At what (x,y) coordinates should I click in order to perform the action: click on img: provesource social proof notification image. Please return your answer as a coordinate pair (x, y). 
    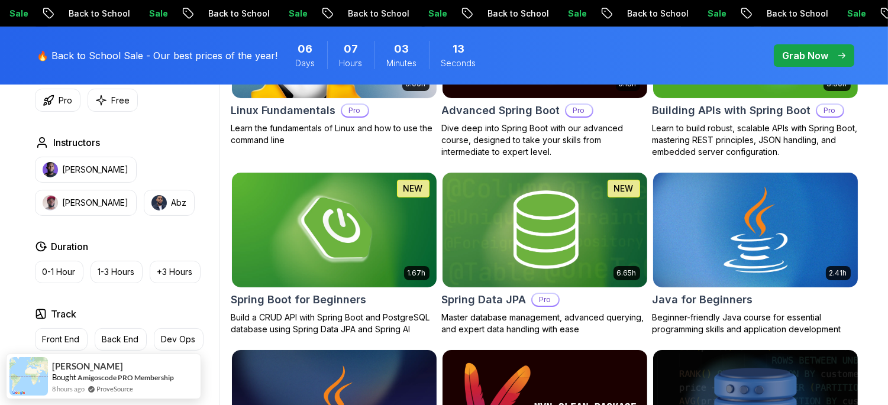
    Looking at the image, I should click on (28, 376).